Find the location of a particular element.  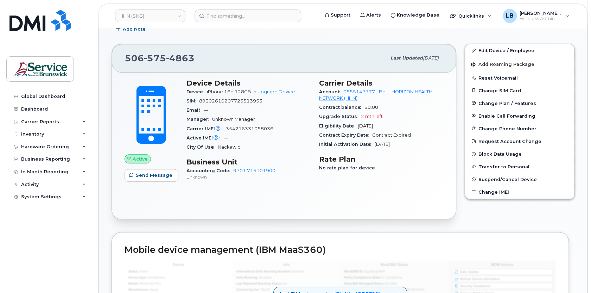

span: City Of Use is located at coordinates (202, 147).